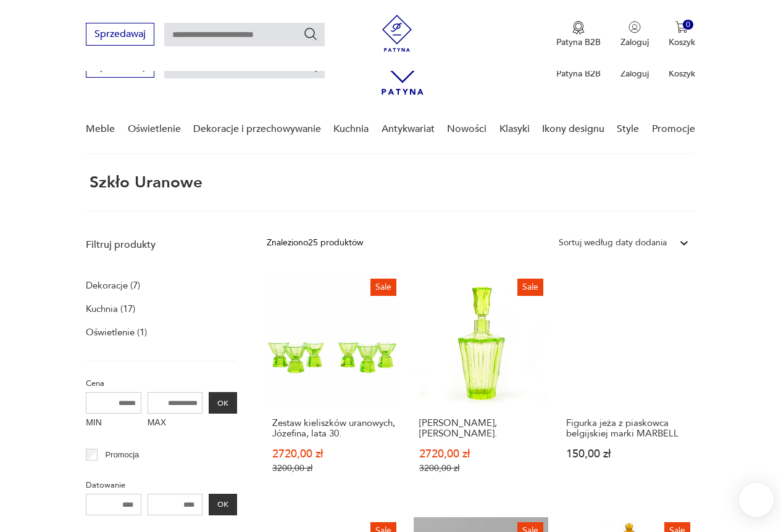 The width and height of the screenshot is (781, 532). What do you see at coordinates (113, 424) in the screenshot?
I see `label: MIN` at bounding box center [113, 424].